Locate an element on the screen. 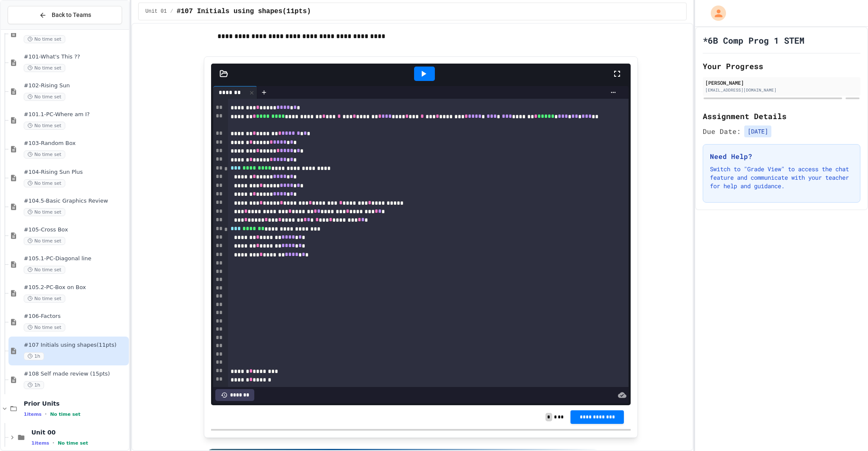 This screenshot has width=868, height=451. span: #103-Random Box is located at coordinates (75, 144).